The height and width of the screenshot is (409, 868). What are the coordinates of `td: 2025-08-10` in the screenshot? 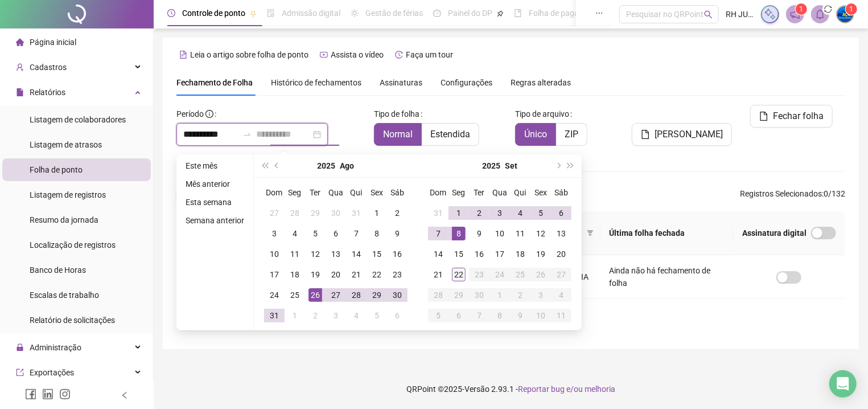 It's located at (274, 254).